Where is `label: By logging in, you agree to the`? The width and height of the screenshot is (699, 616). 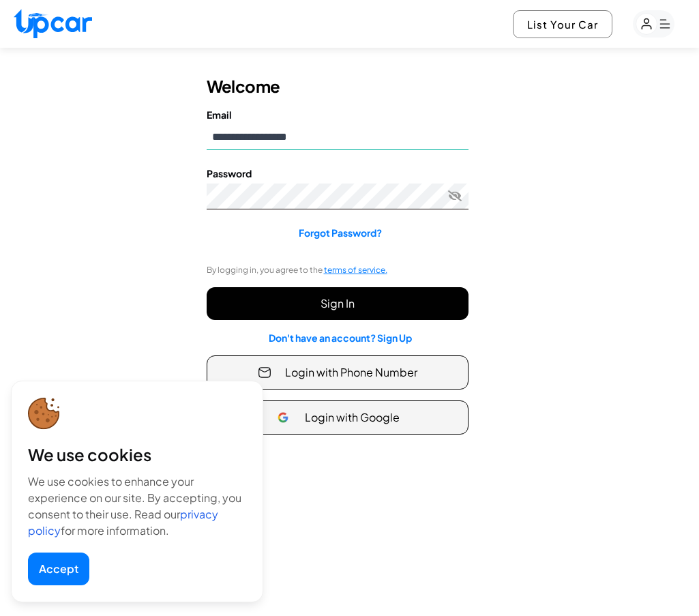
label: By logging in, you agree to the is located at coordinates (297, 270).